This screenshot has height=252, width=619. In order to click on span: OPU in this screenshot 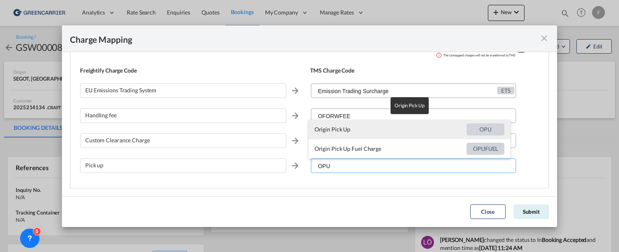, I will do `click(486, 129)`.